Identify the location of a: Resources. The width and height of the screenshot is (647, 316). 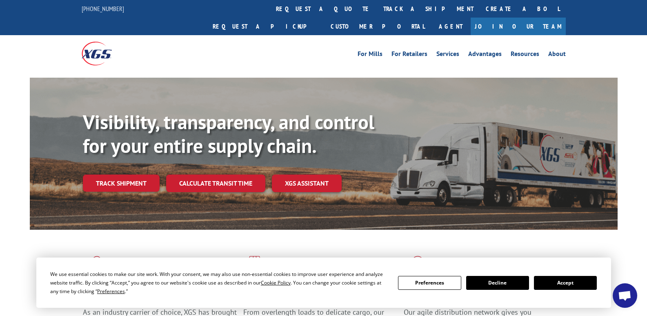
(525, 55).